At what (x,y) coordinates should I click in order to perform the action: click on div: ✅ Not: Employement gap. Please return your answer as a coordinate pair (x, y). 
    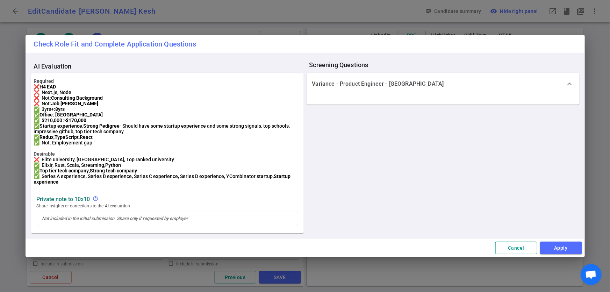
    Looking at the image, I should click on (168, 143).